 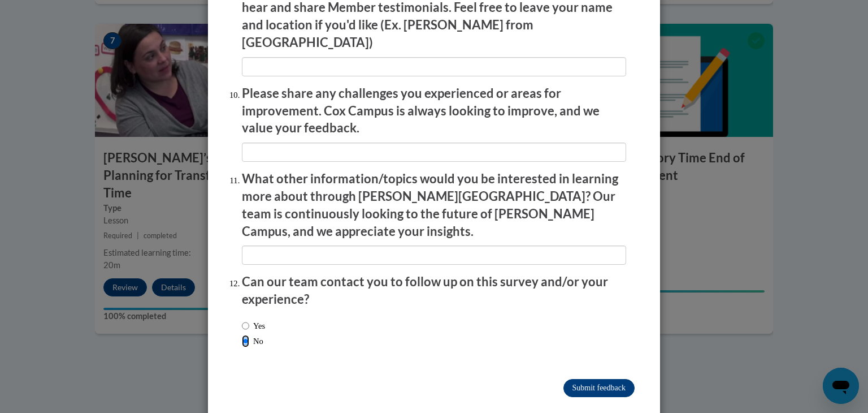 What do you see at coordinates (245, 342) in the screenshot?
I see `input: No` at bounding box center [245, 342].